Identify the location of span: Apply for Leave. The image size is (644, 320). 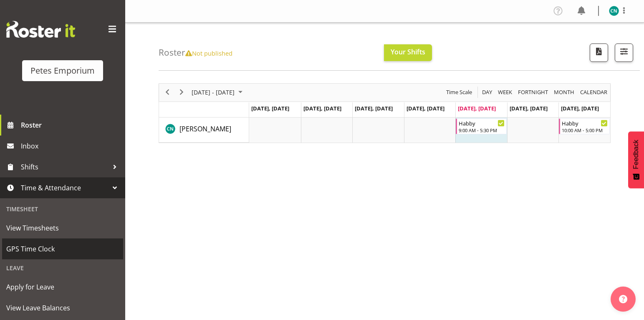
(63, 287).